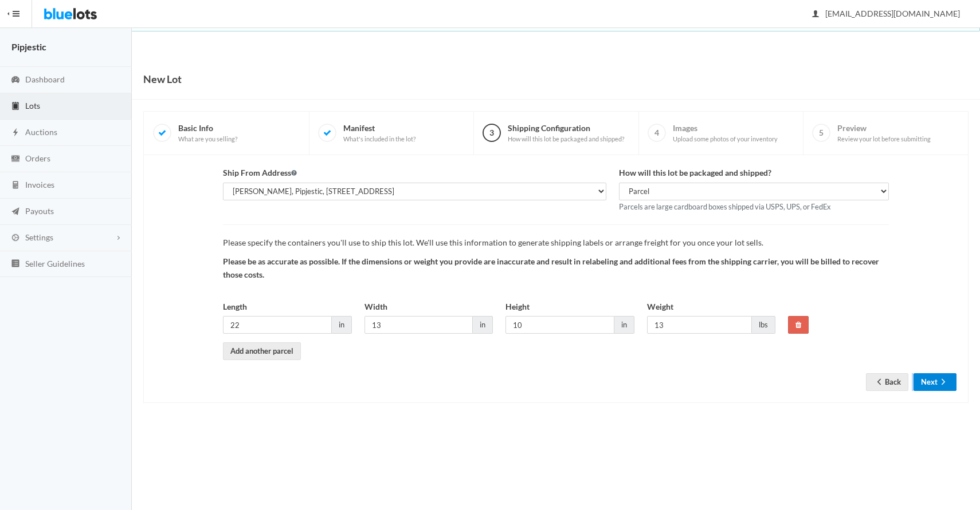 The image size is (980, 510). Describe the element at coordinates (566, 139) in the screenshot. I see `span: How will this lot be packaged and shipped?` at that location.